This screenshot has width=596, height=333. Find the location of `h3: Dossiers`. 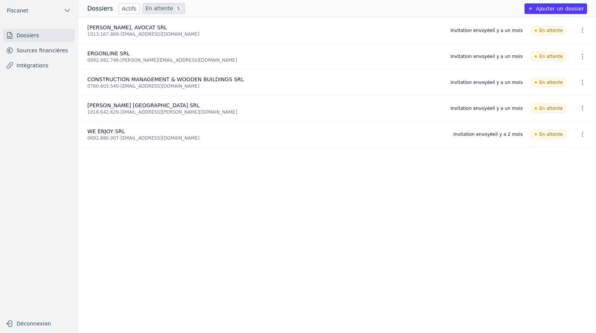

h3: Dossiers is located at coordinates (100, 9).